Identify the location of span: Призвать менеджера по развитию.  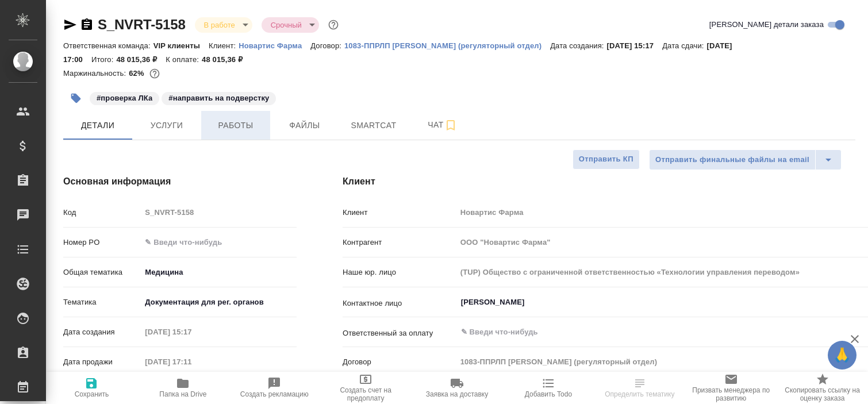
(730, 394).